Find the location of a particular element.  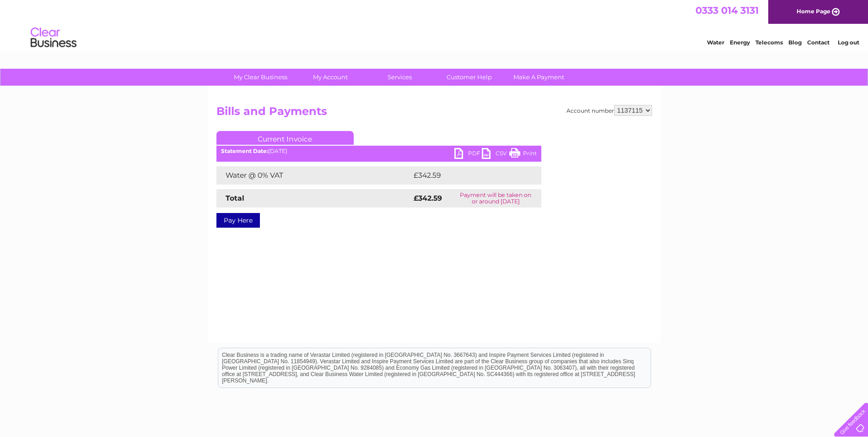

a: Make A Payment is located at coordinates (539, 77).